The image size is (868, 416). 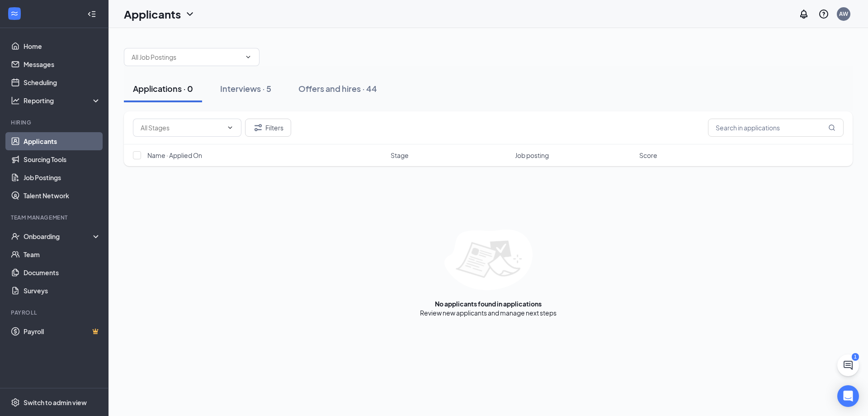 I want to click on span: Stage, so click(x=399, y=156).